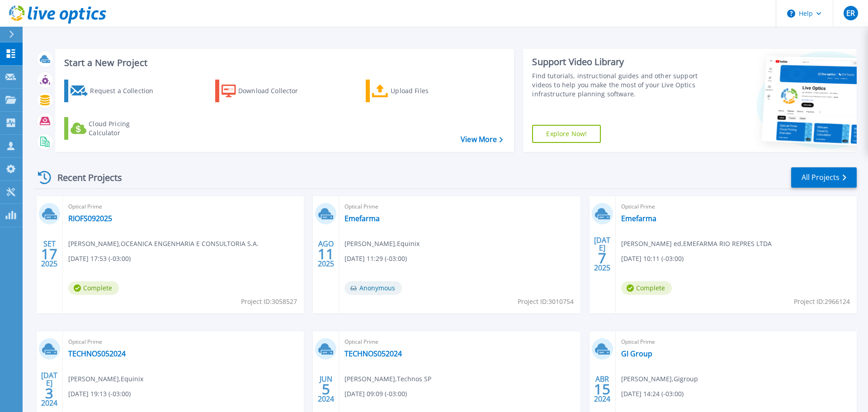 This screenshot has height=412, width=868. I want to click on div: Upload Files, so click(427, 91).